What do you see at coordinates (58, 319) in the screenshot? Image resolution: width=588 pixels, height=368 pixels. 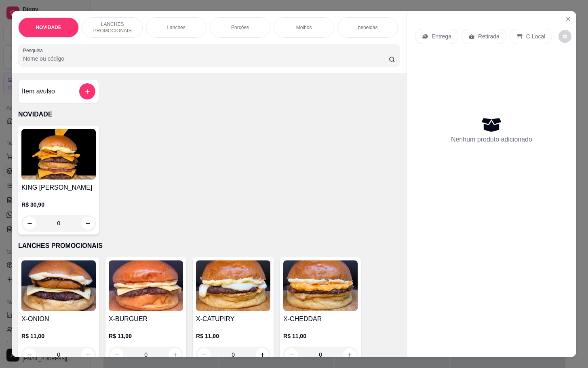 I see `h4: X-ONION` at bounding box center [58, 319].